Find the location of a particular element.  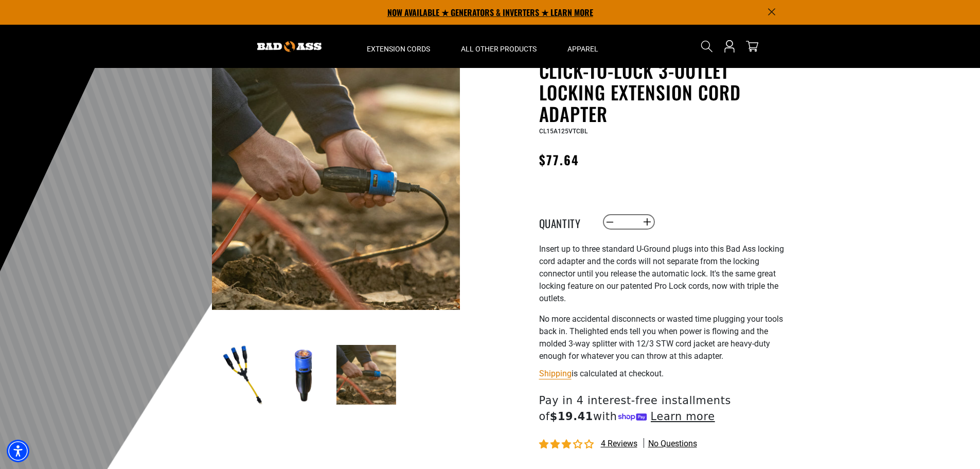

img: Bad Ass Extension Cords is located at coordinates (290, 47).